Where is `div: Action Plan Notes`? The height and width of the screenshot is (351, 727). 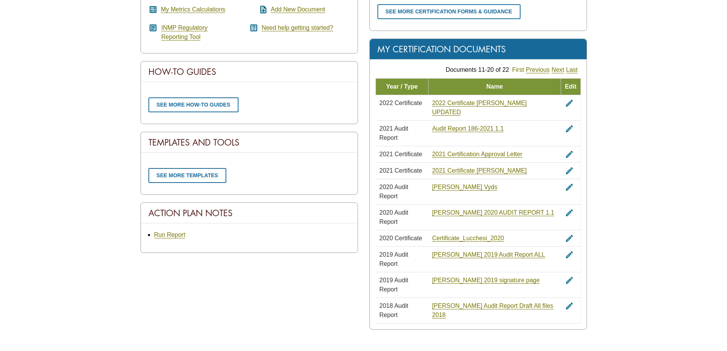 div: Action Plan Notes is located at coordinates (249, 213).